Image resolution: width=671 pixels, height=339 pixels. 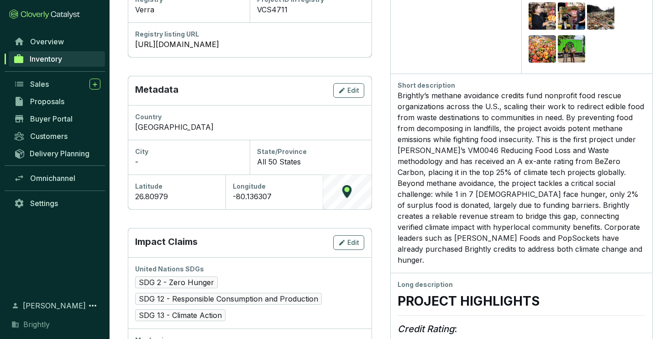 I want to click on span: Inventory, so click(x=46, y=59).